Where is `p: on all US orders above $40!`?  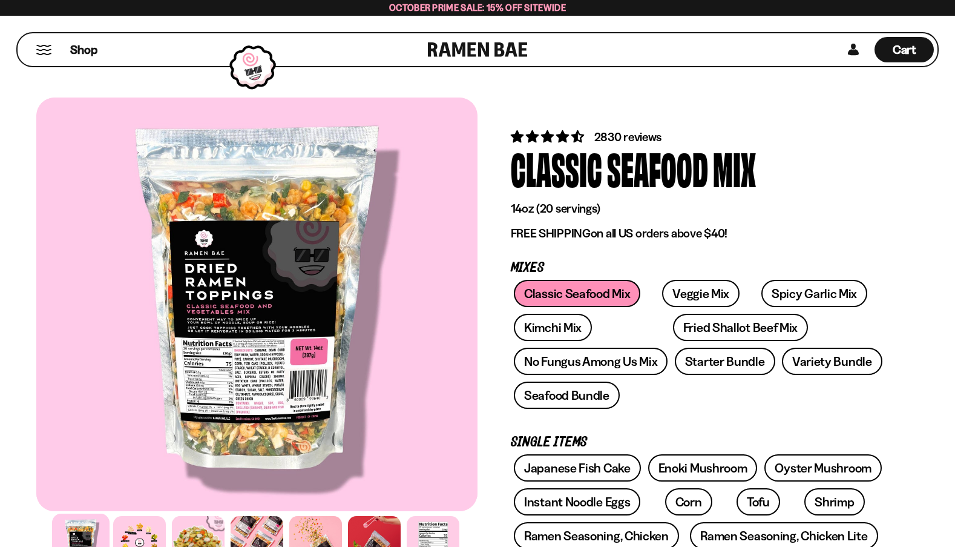 p: on all US orders above $40! is located at coordinates (698, 233).